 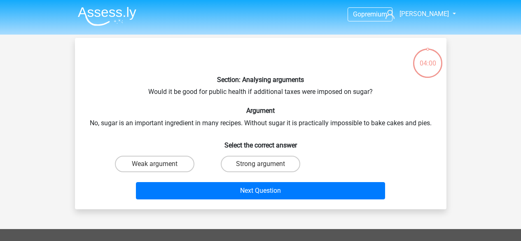 What do you see at coordinates (260, 164) in the screenshot?
I see `label: Strong argument` at bounding box center [260, 164].